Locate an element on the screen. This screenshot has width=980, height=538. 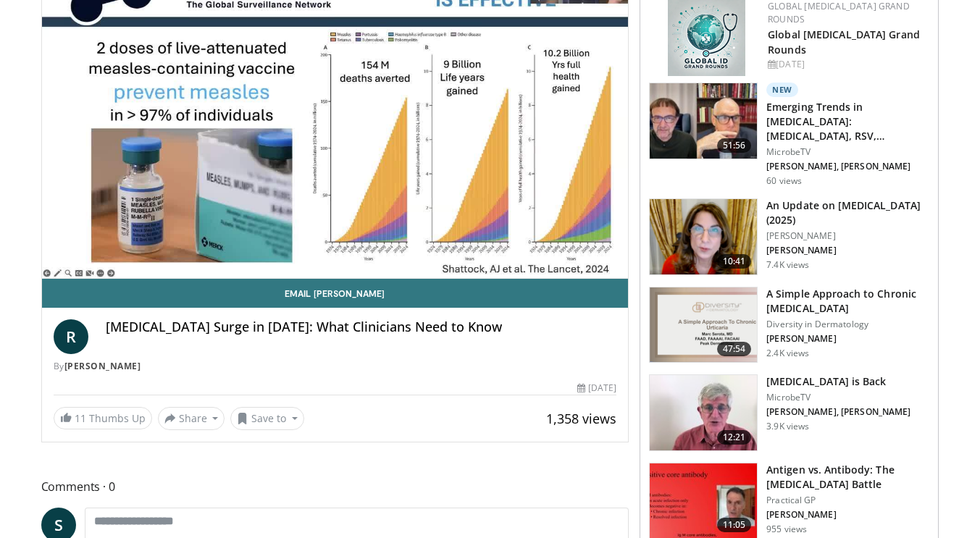
div: By is located at coordinates (335, 367).